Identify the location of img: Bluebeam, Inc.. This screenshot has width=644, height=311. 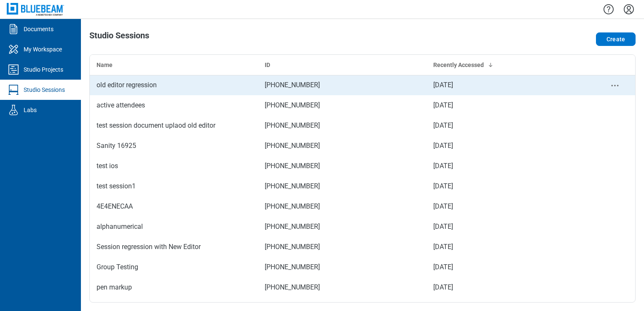
(35, 9).